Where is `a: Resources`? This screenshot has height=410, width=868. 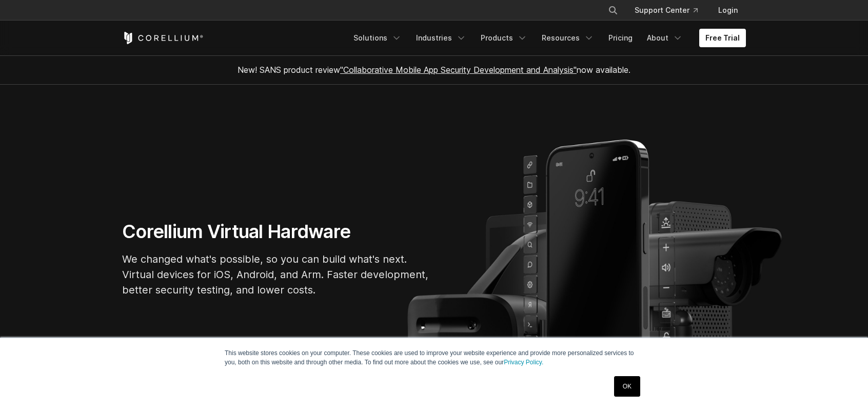 a: Resources is located at coordinates (568, 38).